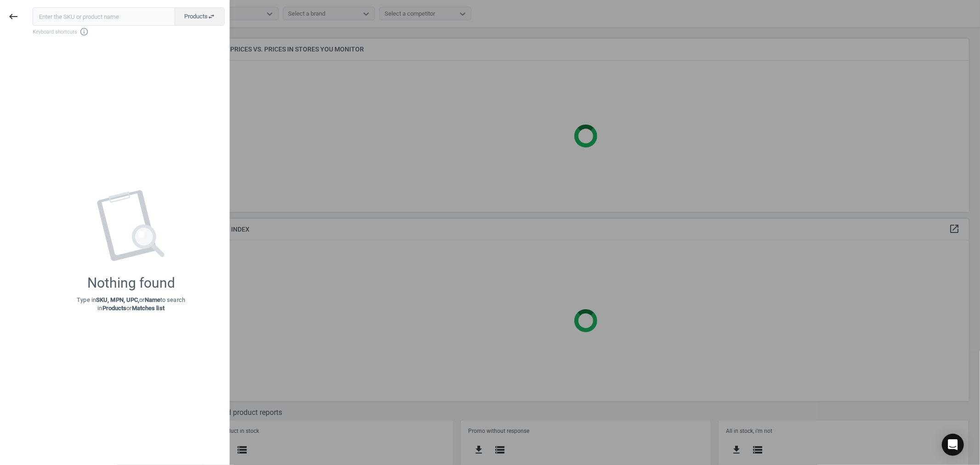 This screenshot has height=465, width=980. I want to click on strong: SKU, MPN, UPC,, so click(117, 299).